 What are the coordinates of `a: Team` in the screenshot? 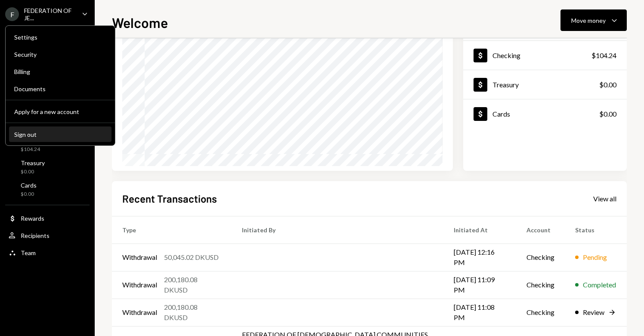 It's located at (48, 253).